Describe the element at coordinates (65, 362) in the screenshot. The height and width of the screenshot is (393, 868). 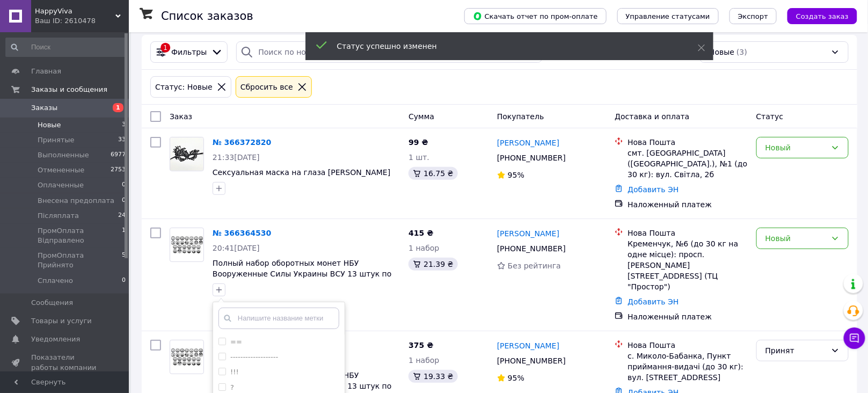
I see `span: Показатели работы компании` at that location.